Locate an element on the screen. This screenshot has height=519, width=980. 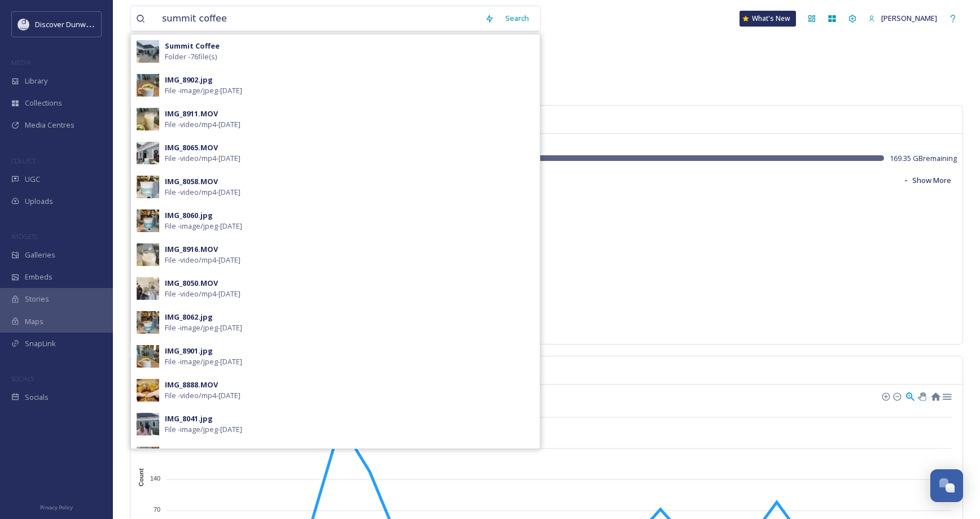
img: d44c69d9-9dea-4fde-acb8-31bc1b655aa0.jpg is located at coordinates (148, 356).